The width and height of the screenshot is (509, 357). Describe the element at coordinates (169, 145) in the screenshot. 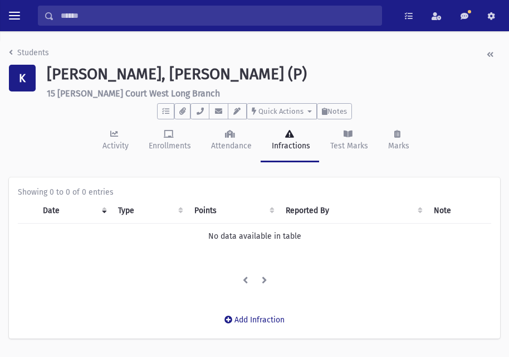

I see `div: Enrollments` at that location.